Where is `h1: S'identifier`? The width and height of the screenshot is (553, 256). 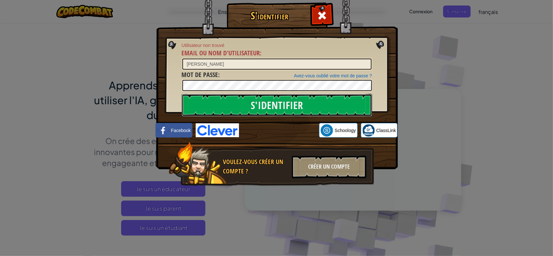 h1: S'identifier is located at coordinates (269, 16).